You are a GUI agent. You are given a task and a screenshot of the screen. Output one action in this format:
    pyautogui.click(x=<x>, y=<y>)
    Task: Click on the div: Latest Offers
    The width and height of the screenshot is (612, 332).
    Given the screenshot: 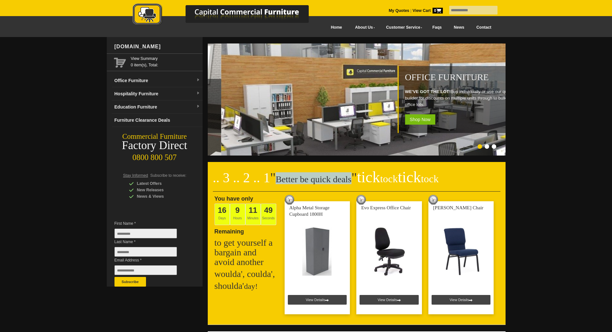 What is the action you would take?
    pyautogui.click(x=160, y=183)
    